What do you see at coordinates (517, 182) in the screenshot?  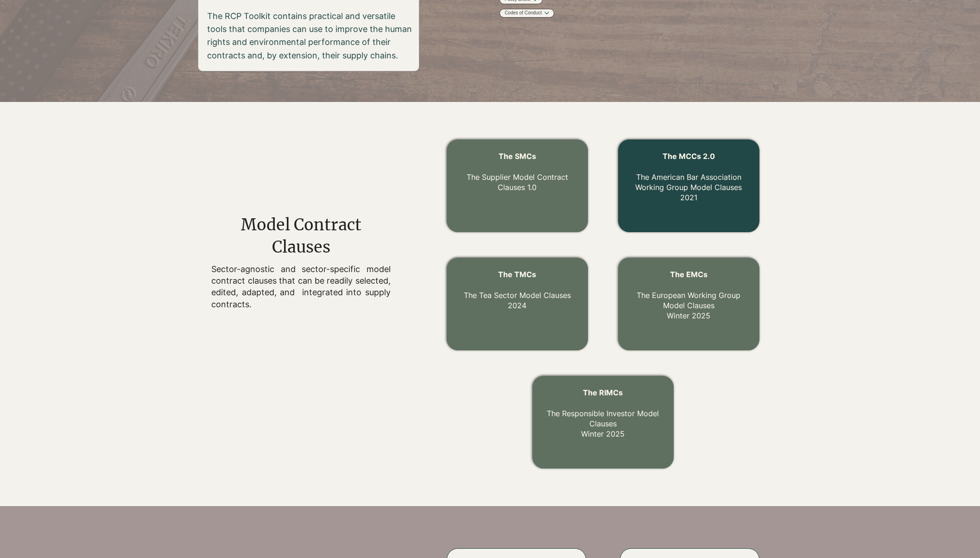 I see `a: The Supplier Model Contract Clauses 1.0` at bounding box center [517, 182].